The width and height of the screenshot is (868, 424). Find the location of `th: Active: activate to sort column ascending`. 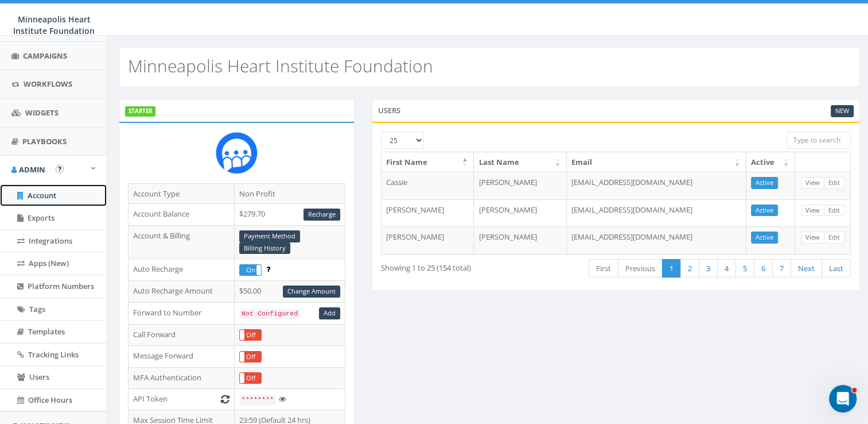

th: Active: activate to sort column ascending is located at coordinates (771, 162).